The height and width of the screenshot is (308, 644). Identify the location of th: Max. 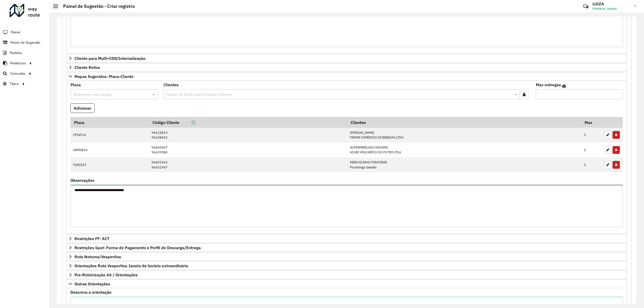
(591, 122).